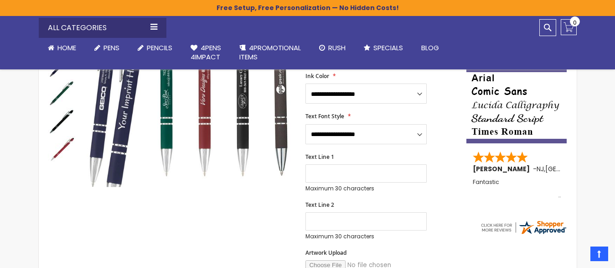 This screenshot has width=615, height=268. What do you see at coordinates (206, 52) in the screenshot?
I see `span: 4Pens 4impact` at bounding box center [206, 52].